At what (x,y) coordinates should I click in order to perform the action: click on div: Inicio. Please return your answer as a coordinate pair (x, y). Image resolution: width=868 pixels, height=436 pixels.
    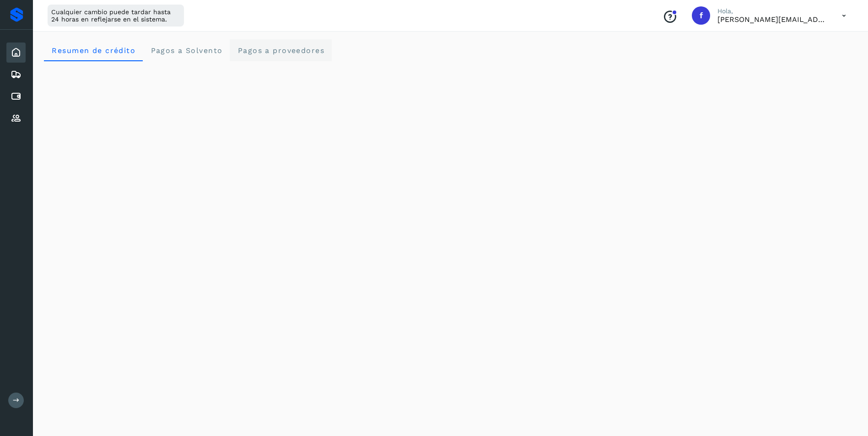
    Looking at the image, I should click on (16, 53).